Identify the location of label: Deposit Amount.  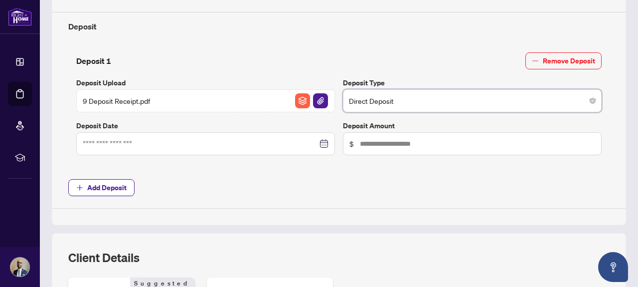
(472, 126).